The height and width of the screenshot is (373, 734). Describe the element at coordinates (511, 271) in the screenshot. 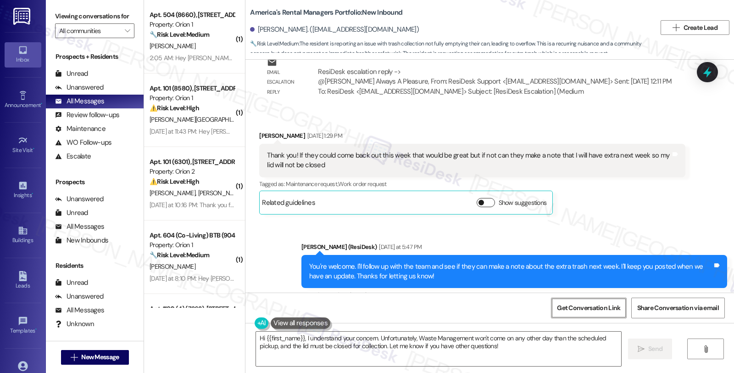

I see `div: You're welcome. I'll follow up with the team and see if they can make a note about the extra tras...` at that location.